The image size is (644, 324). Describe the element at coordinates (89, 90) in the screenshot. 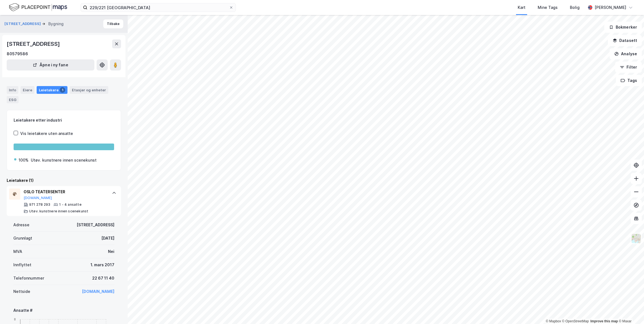

I see `div: Etasjer og enheter` at that location.